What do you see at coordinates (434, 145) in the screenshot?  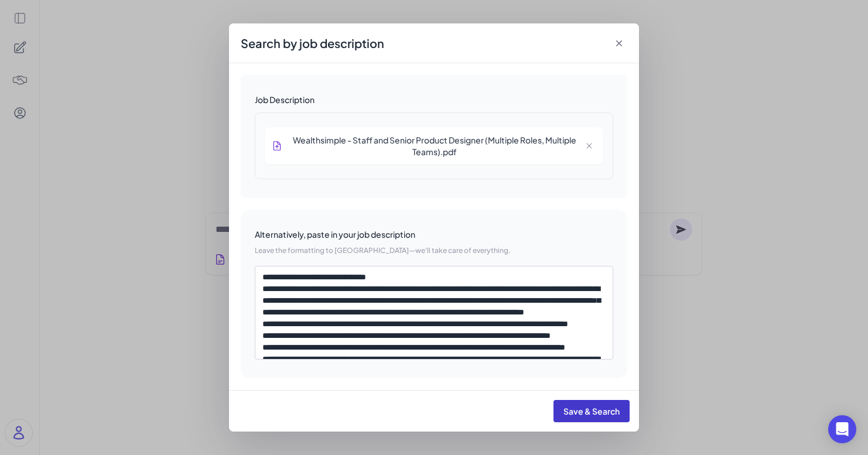 I see `span: Wealthsimple - Staff and Senior Product Designer (Multiple Roles, Multiple Teams).pdf` at bounding box center [434, 145].